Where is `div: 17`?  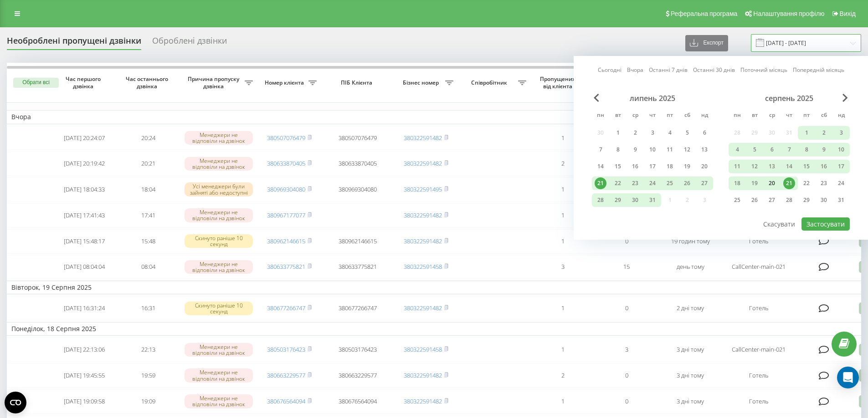
div: 17 is located at coordinates (652, 167).